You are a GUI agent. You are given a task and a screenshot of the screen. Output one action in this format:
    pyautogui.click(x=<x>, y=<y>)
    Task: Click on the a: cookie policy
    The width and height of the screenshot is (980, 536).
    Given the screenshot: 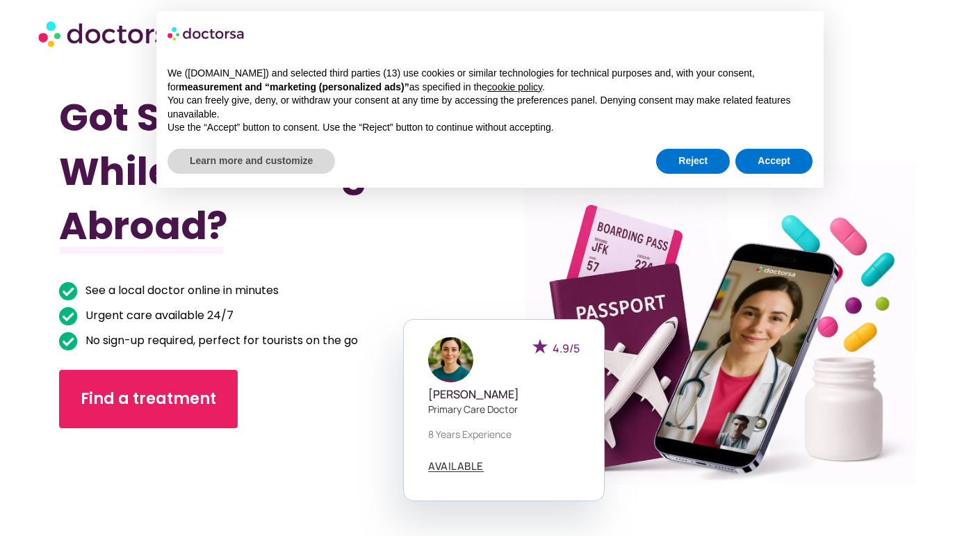 What is the action you would take?
    pyautogui.click(x=514, y=87)
    